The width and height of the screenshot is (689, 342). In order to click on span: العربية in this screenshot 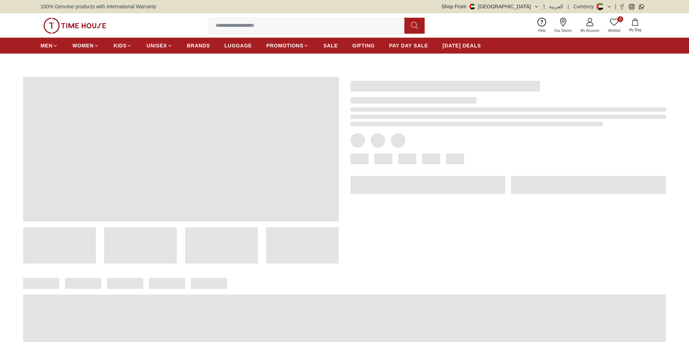, I will do `click(556, 7)`.